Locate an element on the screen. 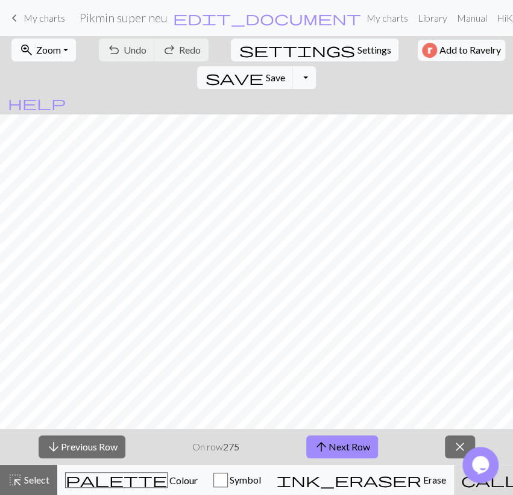  strong: 275 is located at coordinates (231, 447).